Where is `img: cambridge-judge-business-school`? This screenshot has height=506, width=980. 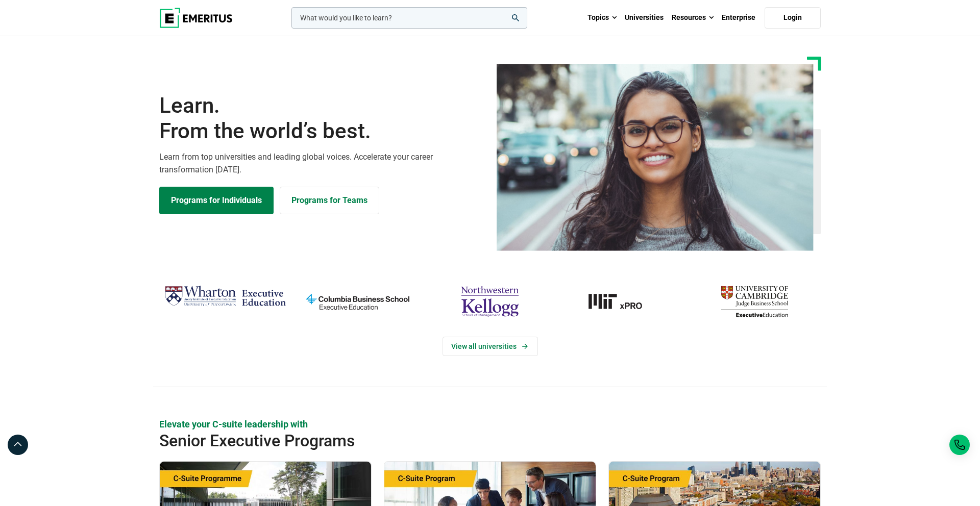
img: cambridge-judge-business-school is located at coordinates (754, 302).